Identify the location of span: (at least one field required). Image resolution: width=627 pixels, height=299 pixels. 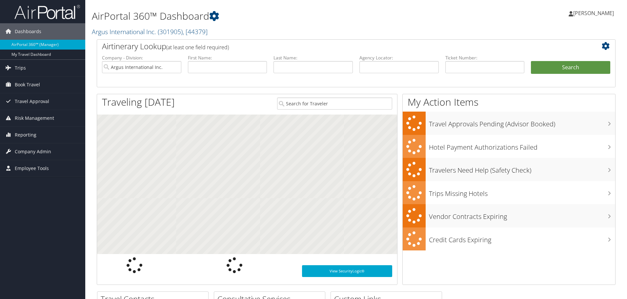
(197, 47).